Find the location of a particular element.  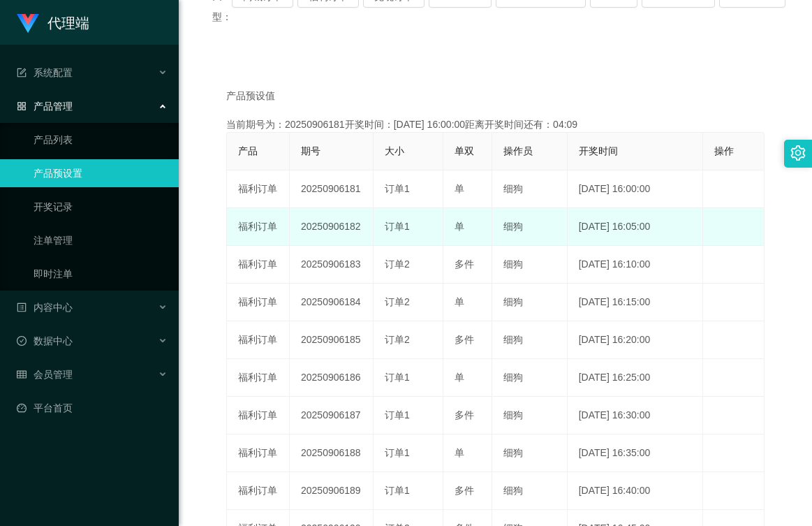

td: 20250906183 is located at coordinates (332, 264).